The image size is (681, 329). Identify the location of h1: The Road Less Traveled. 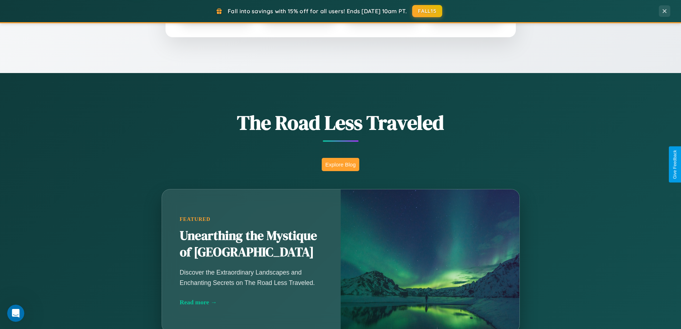
(341, 122).